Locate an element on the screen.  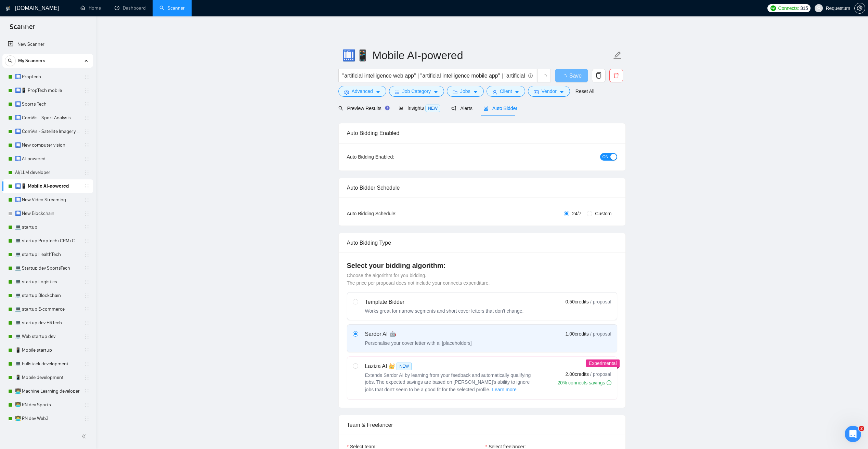
h4: Select your bidding algorithm: is located at coordinates (482, 266).